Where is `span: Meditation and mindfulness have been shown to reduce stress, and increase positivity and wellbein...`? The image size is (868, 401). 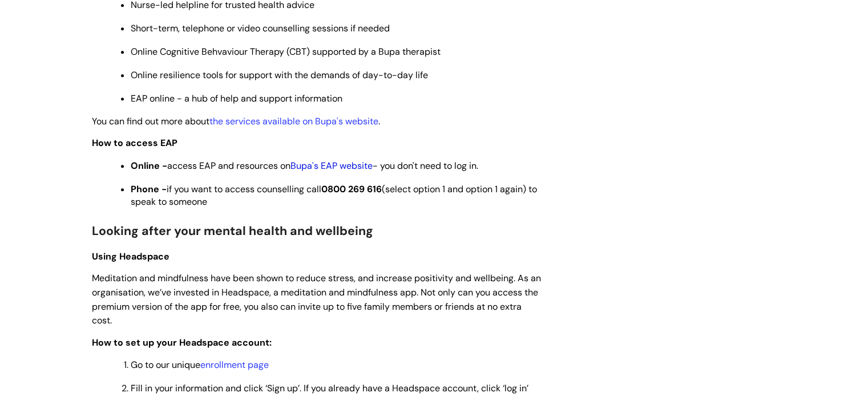
span: Meditation and mindfulness have been shown to reduce stress, and increase positivity and wellbein... is located at coordinates (316, 299).